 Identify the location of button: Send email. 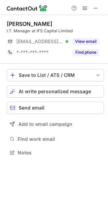
(56, 108).